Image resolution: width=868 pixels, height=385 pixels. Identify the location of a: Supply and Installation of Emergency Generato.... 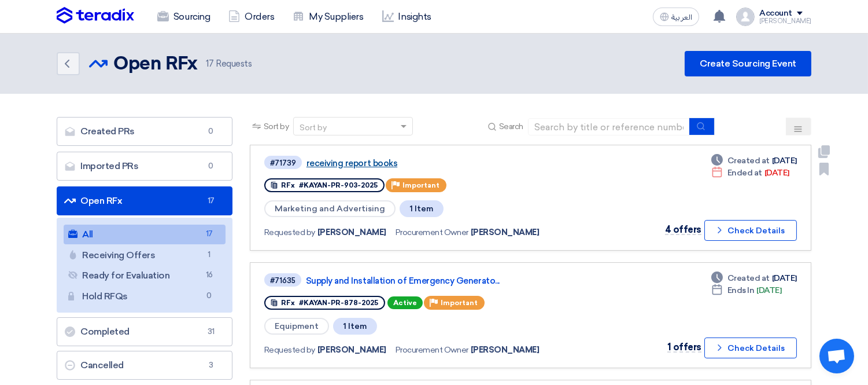
(451, 281).